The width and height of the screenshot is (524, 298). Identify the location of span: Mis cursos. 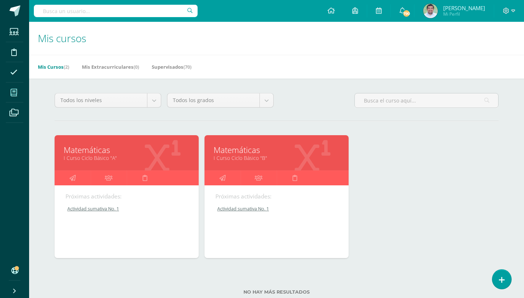
(62, 38).